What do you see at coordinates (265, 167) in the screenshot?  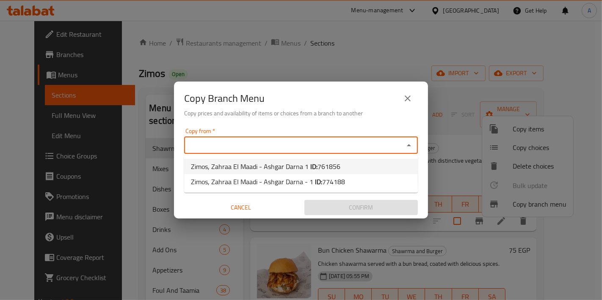 I see `span: Zimos, Zahraa El Maadi - Ashgar Darna 1` at bounding box center [265, 167].